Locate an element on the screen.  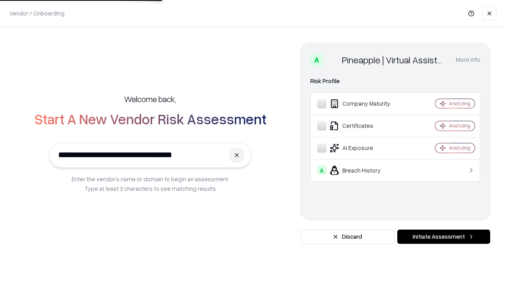
button: More info is located at coordinates (468, 60).